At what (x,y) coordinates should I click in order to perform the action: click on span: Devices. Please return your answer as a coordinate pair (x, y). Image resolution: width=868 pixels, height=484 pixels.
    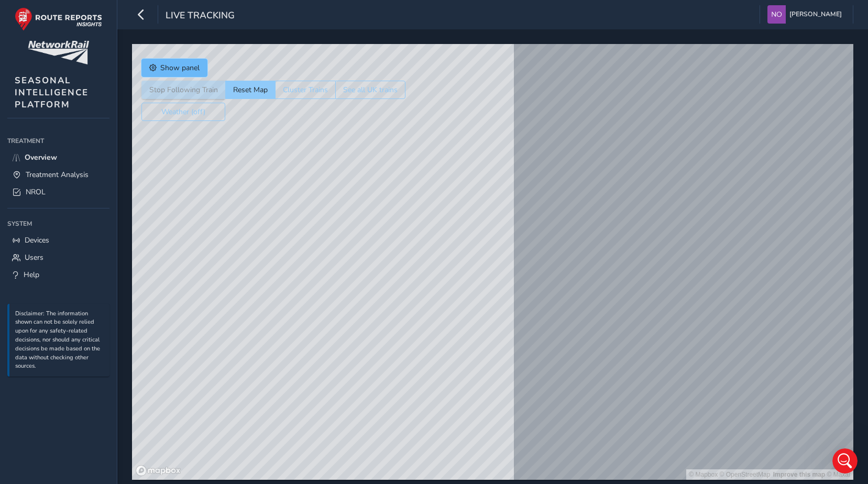
    Looking at the image, I should click on (36, 240).